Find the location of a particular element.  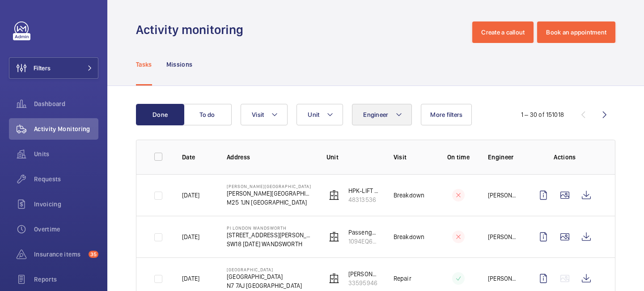

span: Units is located at coordinates (66, 154).